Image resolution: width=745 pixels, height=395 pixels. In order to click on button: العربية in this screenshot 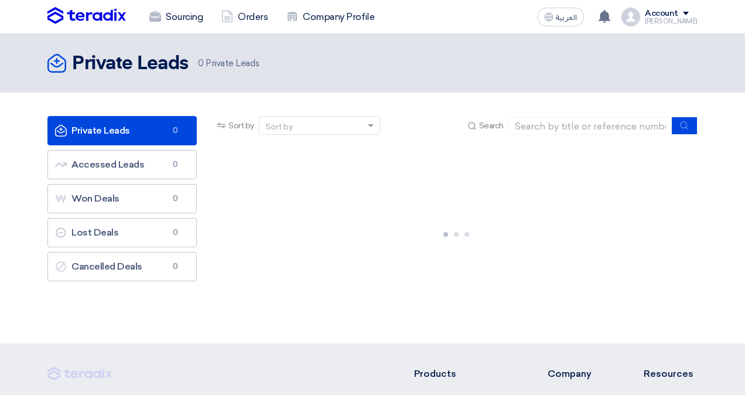, I will do `click(560, 17)`.